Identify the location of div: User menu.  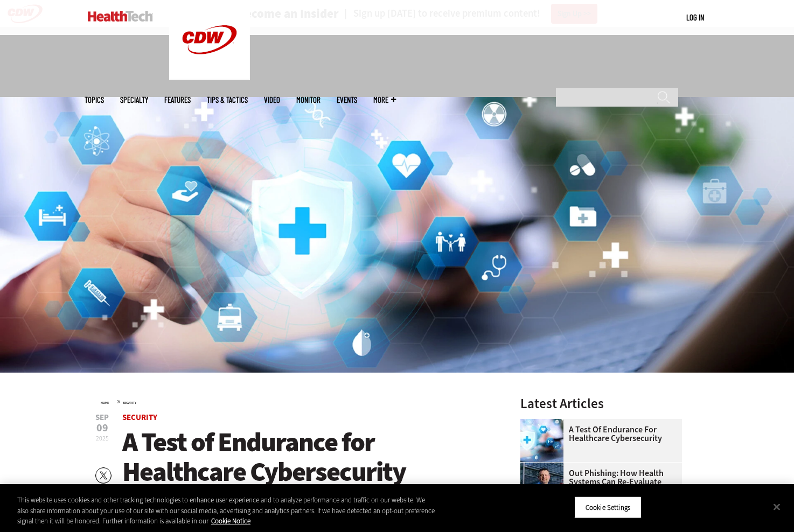
(695, 17).